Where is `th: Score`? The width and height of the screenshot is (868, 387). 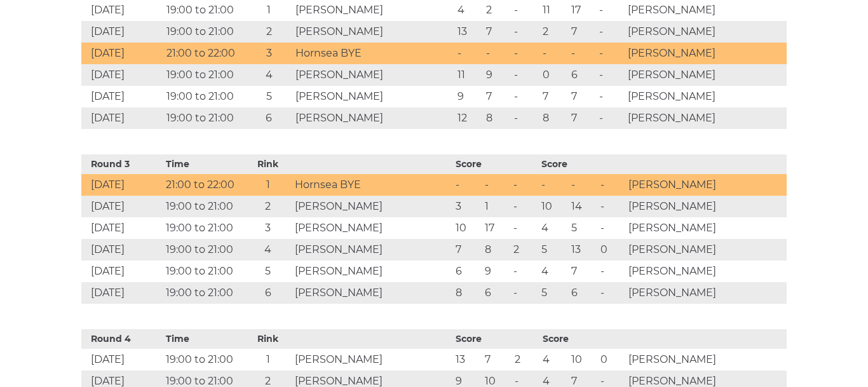
th: Score is located at coordinates (581, 164).